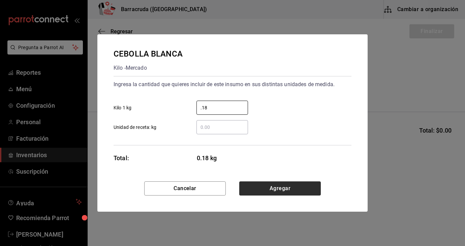  What do you see at coordinates (148, 54) in the screenshot?
I see `div: CEBOLLA BLANCA` at bounding box center [148, 54].